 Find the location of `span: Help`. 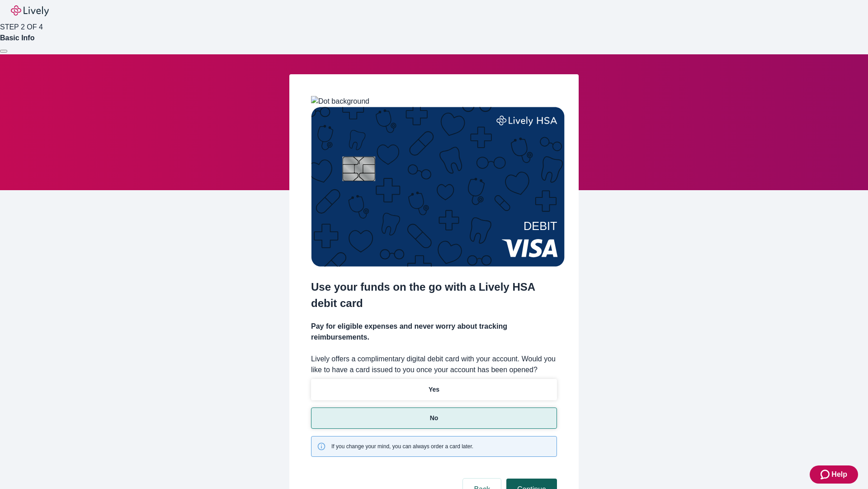

span: Help is located at coordinates (839, 475).